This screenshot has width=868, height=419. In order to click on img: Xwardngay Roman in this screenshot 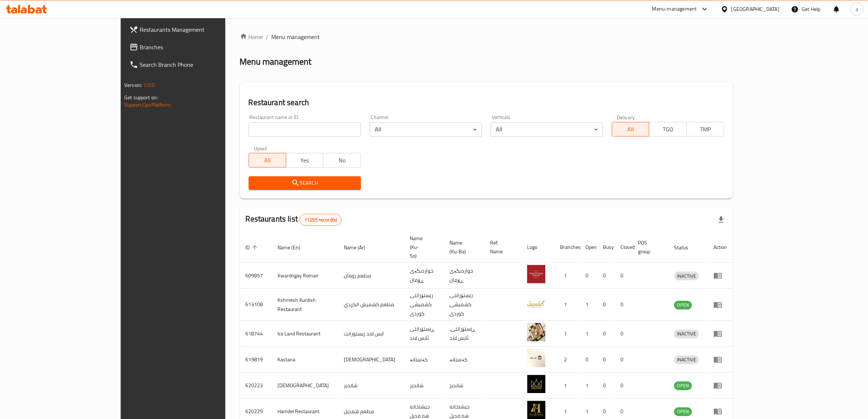, I will do `click(536, 274)`.